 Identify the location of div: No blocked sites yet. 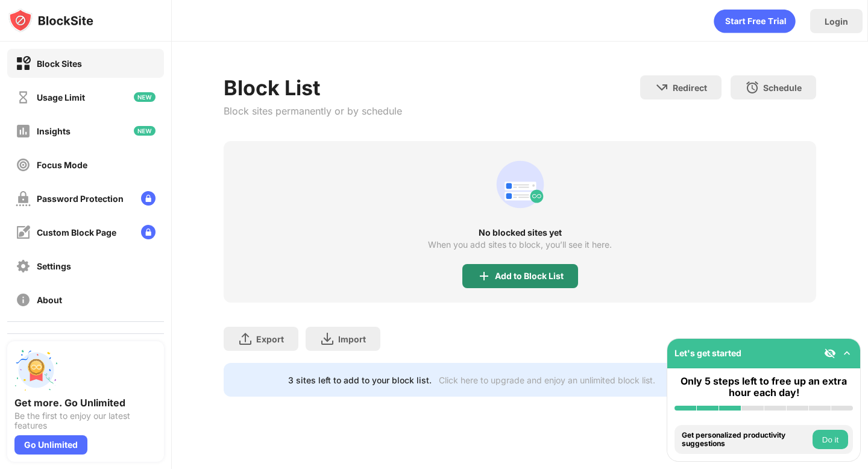
(520, 233).